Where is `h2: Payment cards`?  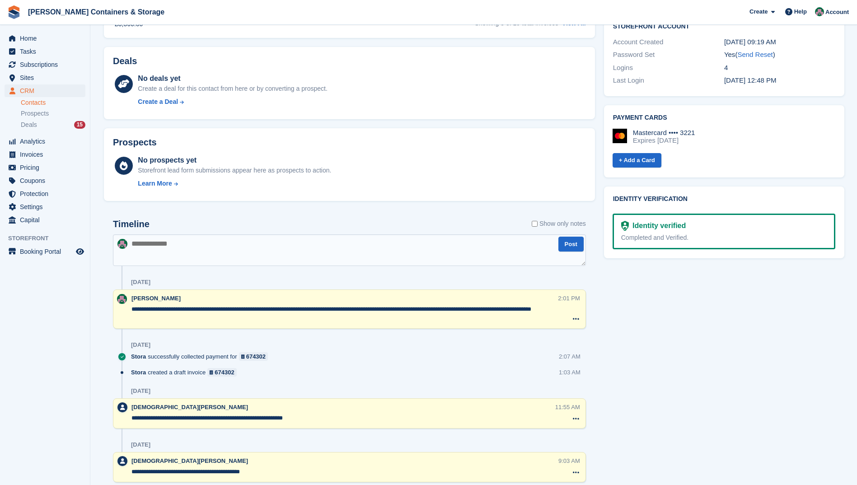 h2: Payment cards is located at coordinates (724, 118).